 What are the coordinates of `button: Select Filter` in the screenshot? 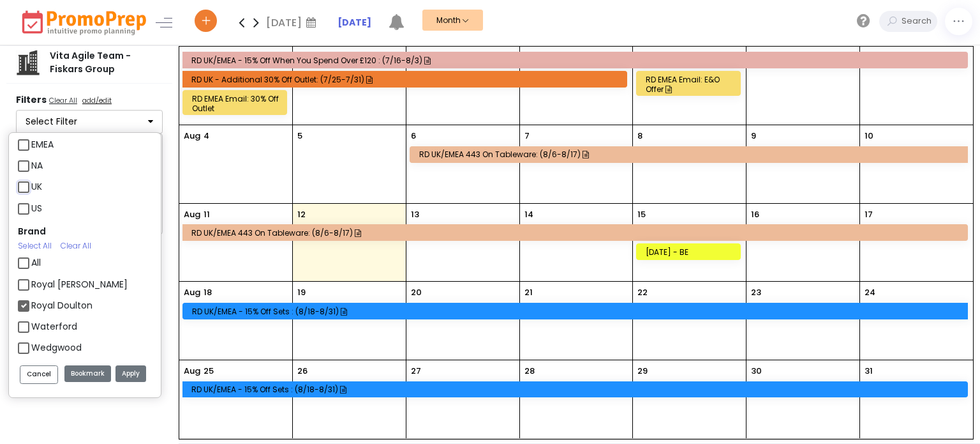 It's located at (89, 122).